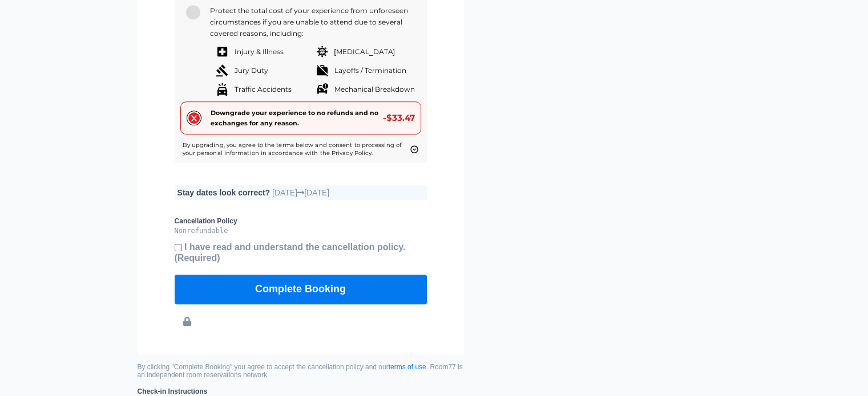 The image size is (868, 396). What do you see at coordinates (407, 367) in the screenshot?
I see `a: terms of use` at bounding box center [407, 367].